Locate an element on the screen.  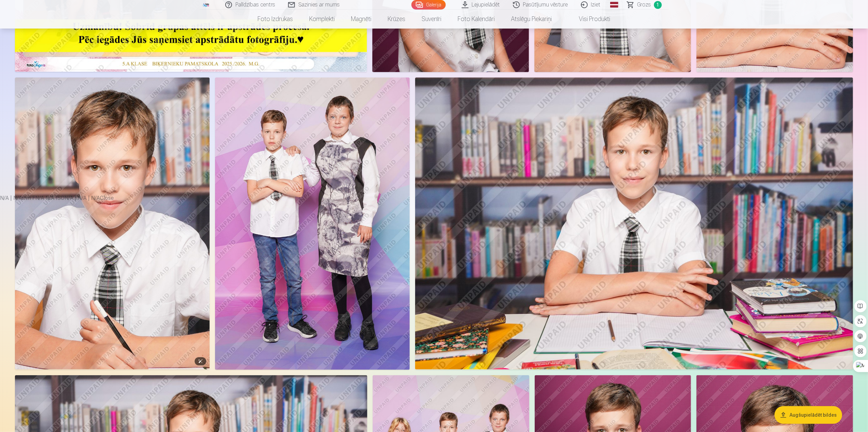
span: Grozs is located at coordinates (644, 5).